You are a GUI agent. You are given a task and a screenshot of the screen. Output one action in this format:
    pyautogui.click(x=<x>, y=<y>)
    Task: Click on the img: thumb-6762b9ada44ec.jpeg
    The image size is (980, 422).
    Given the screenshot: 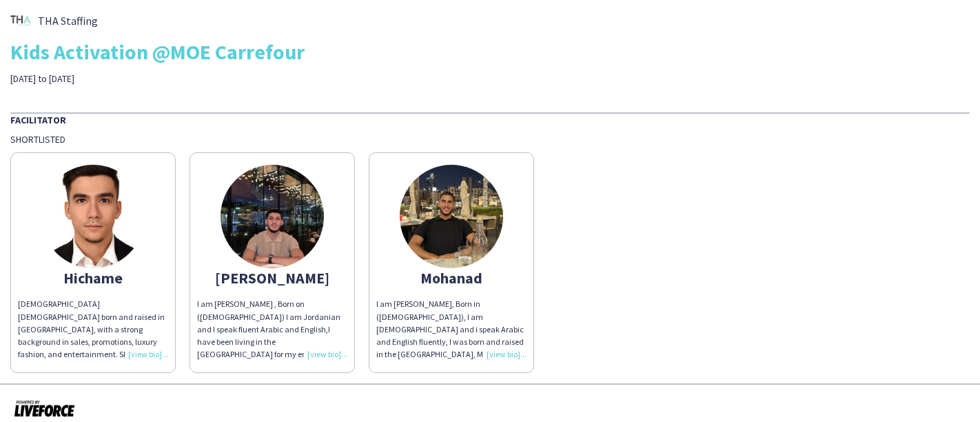 What is the action you would take?
    pyautogui.click(x=93, y=216)
    